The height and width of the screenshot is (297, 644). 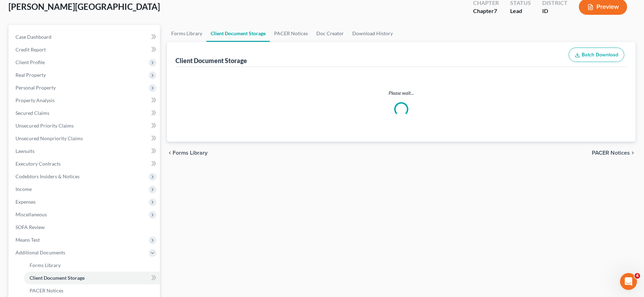 I want to click on a: Unsecured Nonpriority Claims, so click(x=85, y=139).